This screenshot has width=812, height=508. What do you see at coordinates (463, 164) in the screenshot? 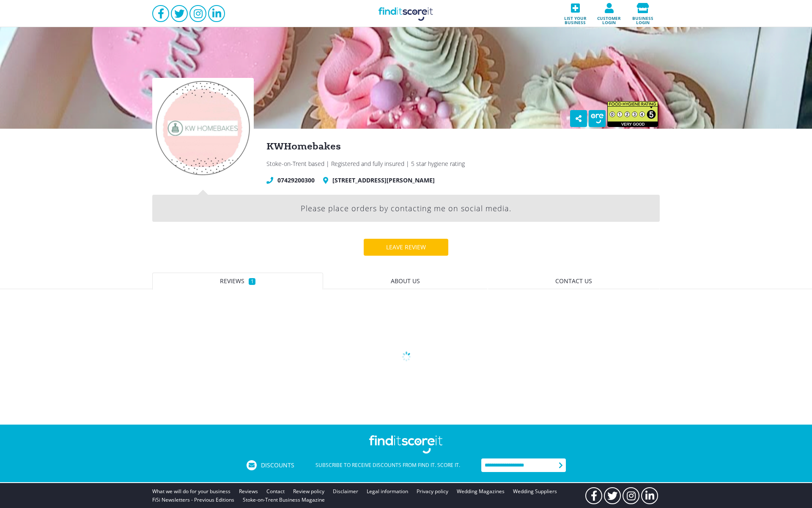
I see `div: Stoke-on-Trent based | Registered and fully insured | 5 star hygiene rating` at bounding box center [463, 164].